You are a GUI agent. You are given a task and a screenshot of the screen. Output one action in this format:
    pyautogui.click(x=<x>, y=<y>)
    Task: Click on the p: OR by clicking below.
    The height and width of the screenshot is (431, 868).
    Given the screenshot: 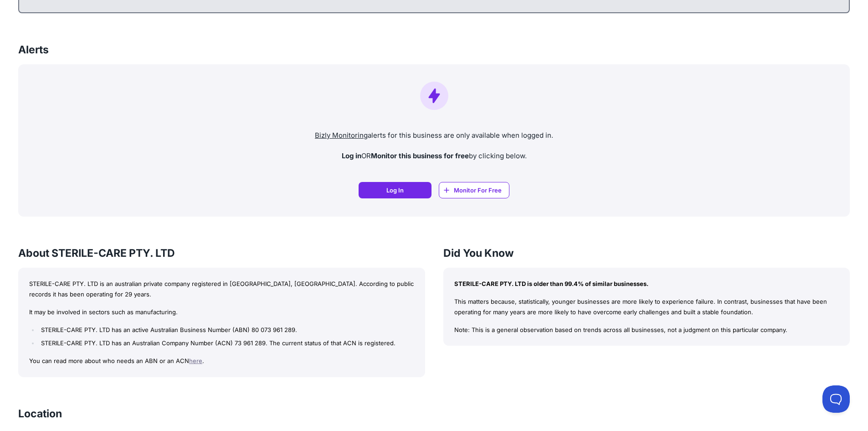 What is the action you would take?
    pyautogui.click(x=434, y=156)
    